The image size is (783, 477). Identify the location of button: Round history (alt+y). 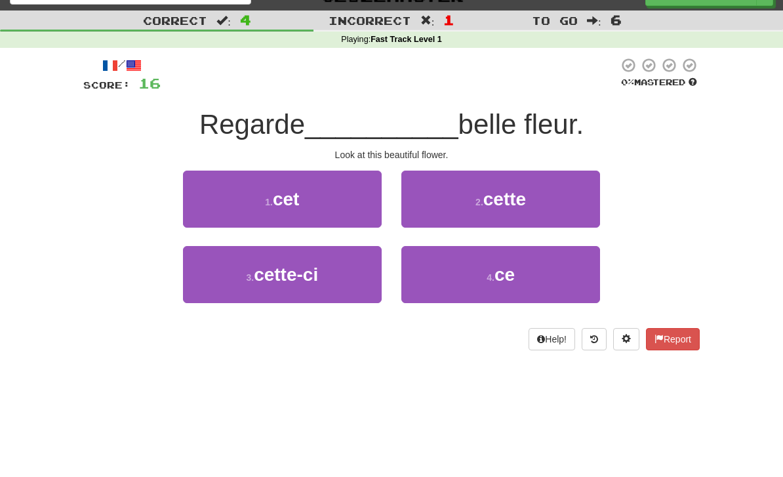
(594, 339).